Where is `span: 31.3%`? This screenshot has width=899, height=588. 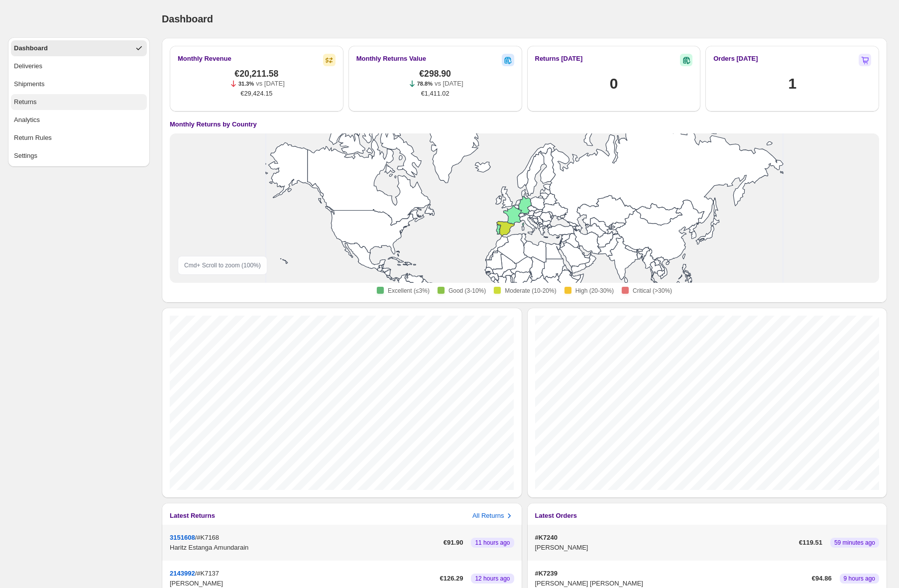 span: 31.3% is located at coordinates (246, 84).